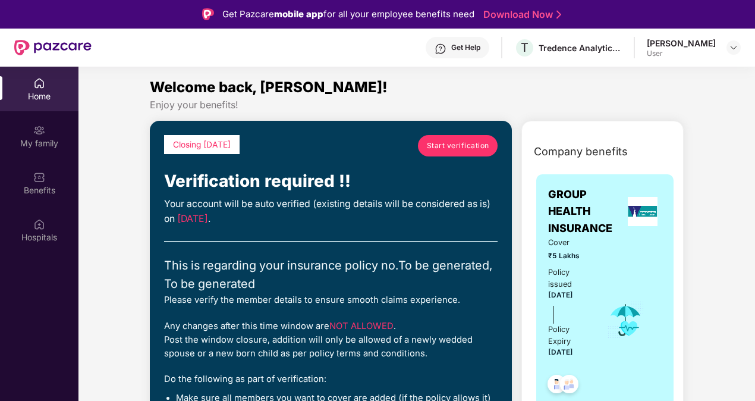  Describe the element at coordinates (298, 14) in the screenshot. I see `strong: mobile app` at that location.